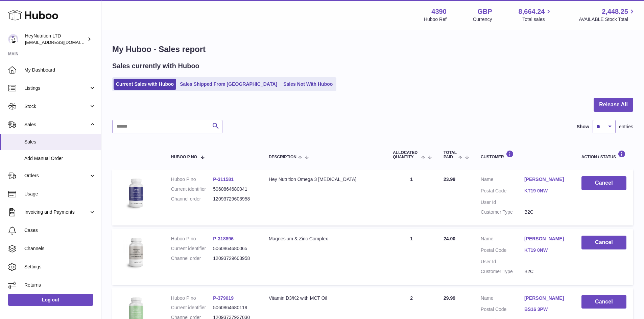 The image size is (644, 319). Describe the element at coordinates (532, 11) in the screenshot. I see `span: 8,664.24` at that location.